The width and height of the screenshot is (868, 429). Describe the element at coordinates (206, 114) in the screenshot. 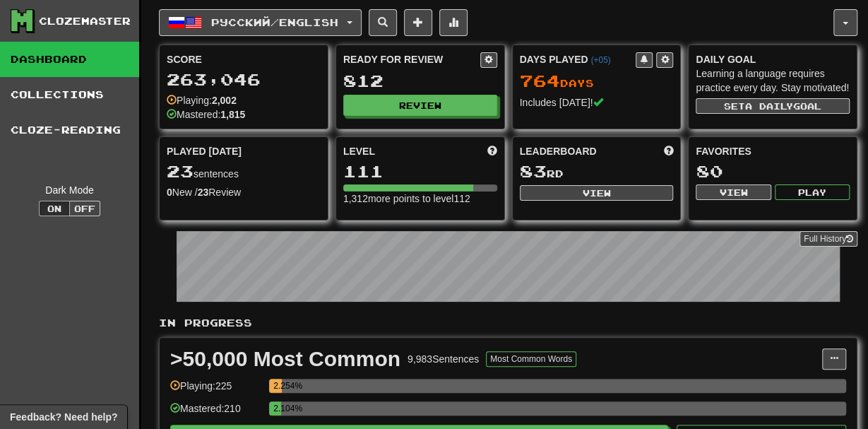

I see `div: Mastered:` at that location.